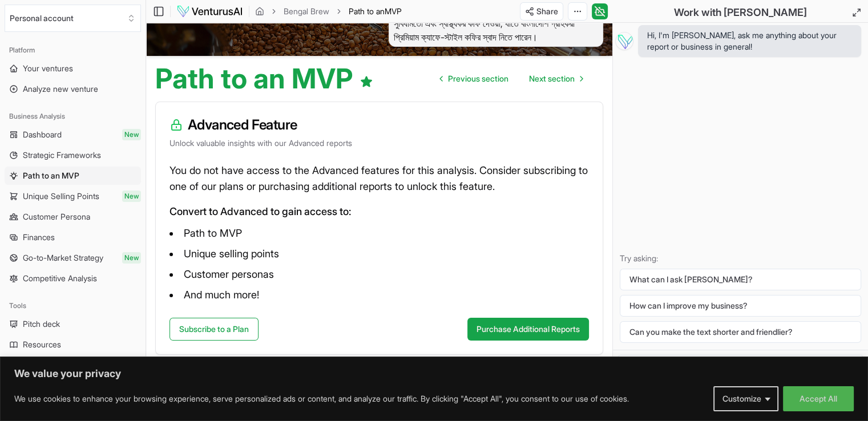  I want to click on nav: pagination, so click(511, 79).